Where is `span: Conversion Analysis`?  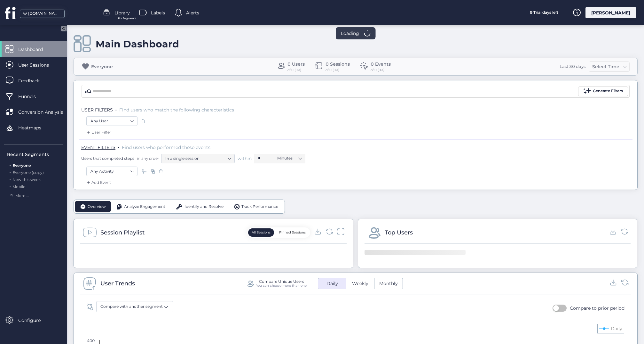 span: Conversion Analysis is located at coordinates (46, 112).